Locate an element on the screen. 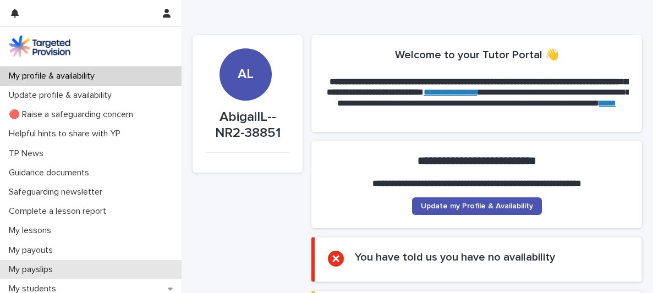 The image size is (653, 293). h2: Welcome to your Tutor Portal 👋 is located at coordinates (477, 55).